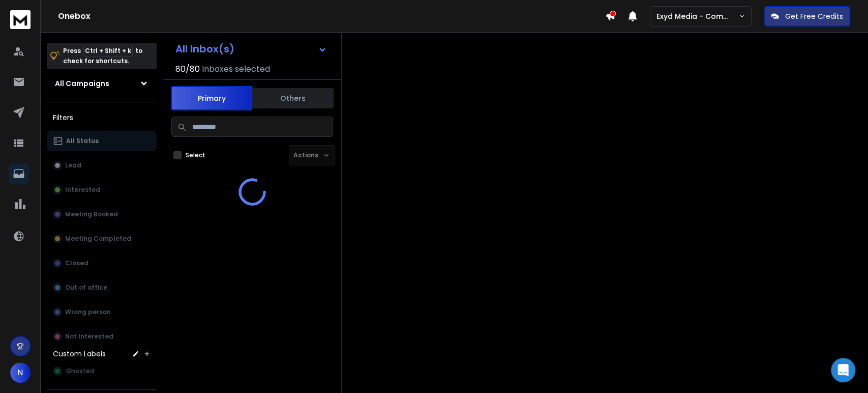 The height and width of the screenshot is (393, 868). I want to click on span: Ctrl + Shift + k, so click(108, 50).